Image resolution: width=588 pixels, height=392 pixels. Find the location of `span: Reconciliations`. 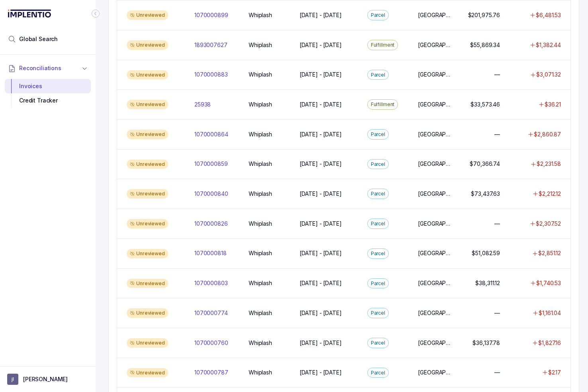

span: Reconciliations is located at coordinates (40, 68).